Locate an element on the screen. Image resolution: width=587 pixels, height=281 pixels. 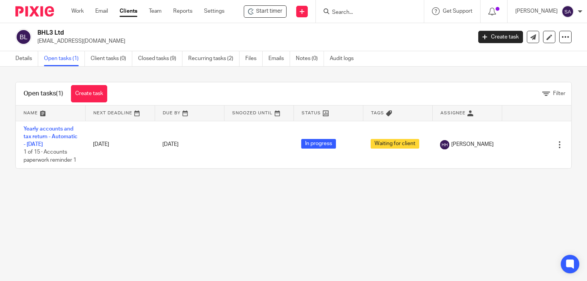
h2: BHL3 Ltd is located at coordinates (209, 33).